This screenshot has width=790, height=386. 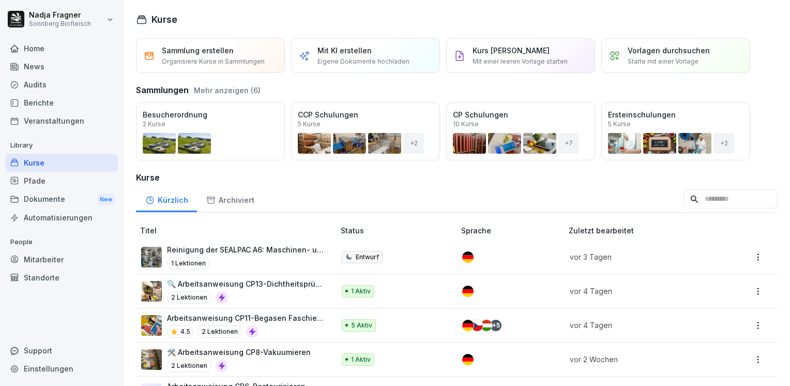 What do you see at coordinates (62, 277) in the screenshot?
I see `a: Standorte` at bounding box center [62, 277].